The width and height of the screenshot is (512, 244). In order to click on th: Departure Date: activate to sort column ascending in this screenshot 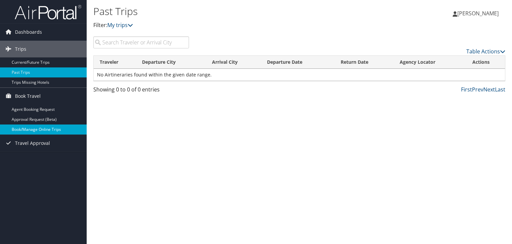, I will do `click(298, 62)`.